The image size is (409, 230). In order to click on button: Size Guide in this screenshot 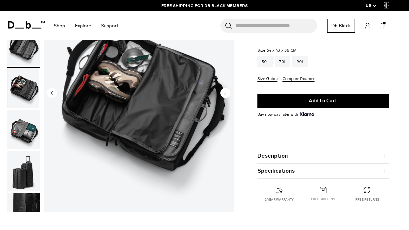, I will do `click(267, 79)`.